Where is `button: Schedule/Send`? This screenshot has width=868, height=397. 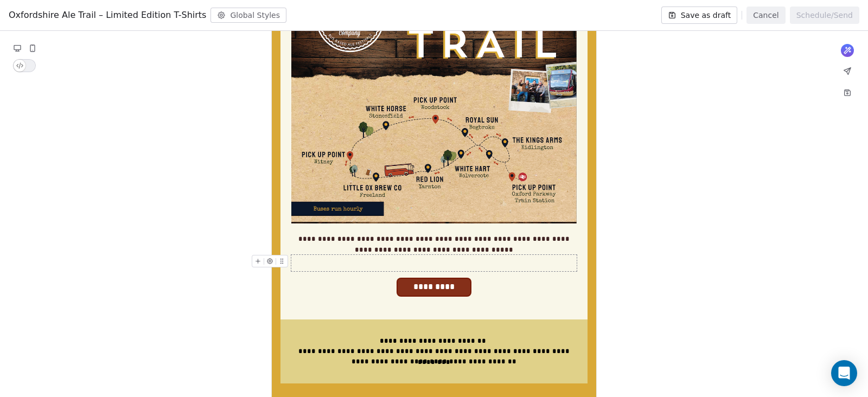 button: Schedule/Send is located at coordinates (824, 15).